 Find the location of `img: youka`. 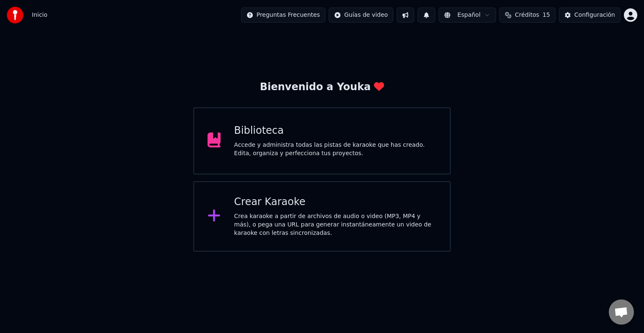

img: youka is located at coordinates (15, 15).